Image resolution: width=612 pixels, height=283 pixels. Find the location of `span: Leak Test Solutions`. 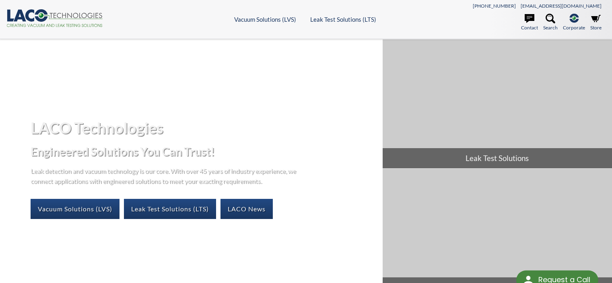

span: Leak Test Solutions is located at coordinates (497, 158).